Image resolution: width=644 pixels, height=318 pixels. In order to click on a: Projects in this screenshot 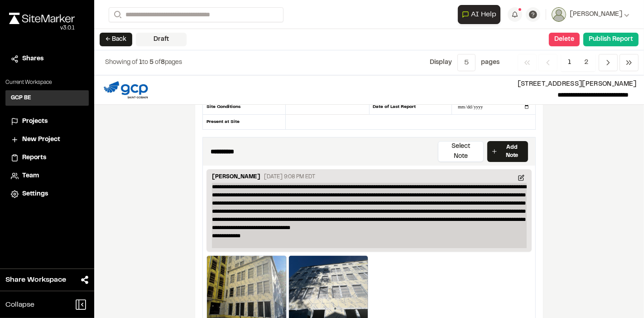, I will do `click(47, 121)`.